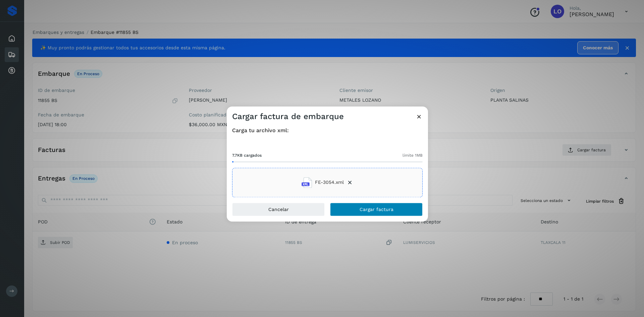  Describe the element at coordinates (288, 116) in the screenshot. I see `h3: Cargar factura de embarque` at that location.